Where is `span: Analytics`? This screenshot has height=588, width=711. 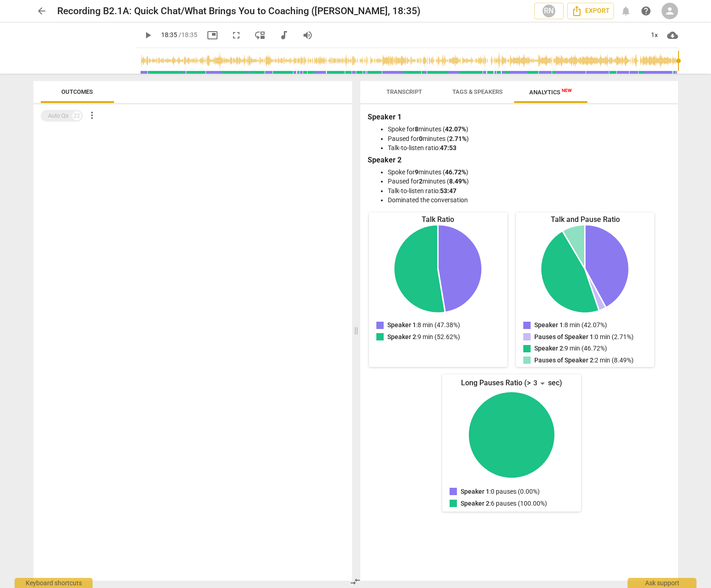 span: Analytics is located at coordinates (550, 92).